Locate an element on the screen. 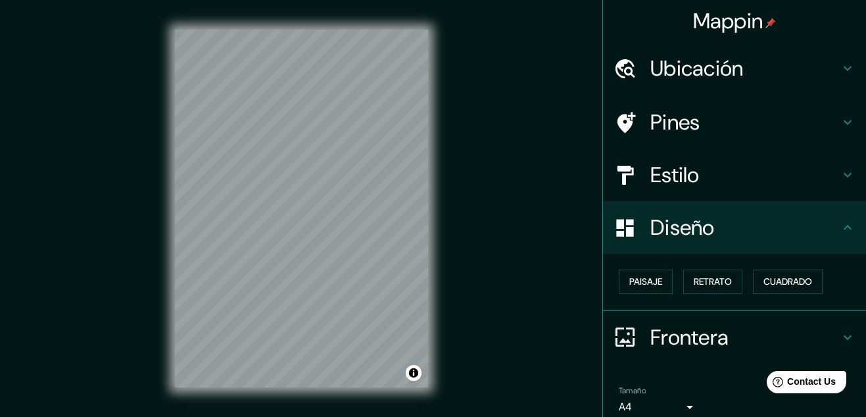 Image resolution: width=866 pixels, height=417 pixels. h4: Diseño is located at coordinates (745, 228).